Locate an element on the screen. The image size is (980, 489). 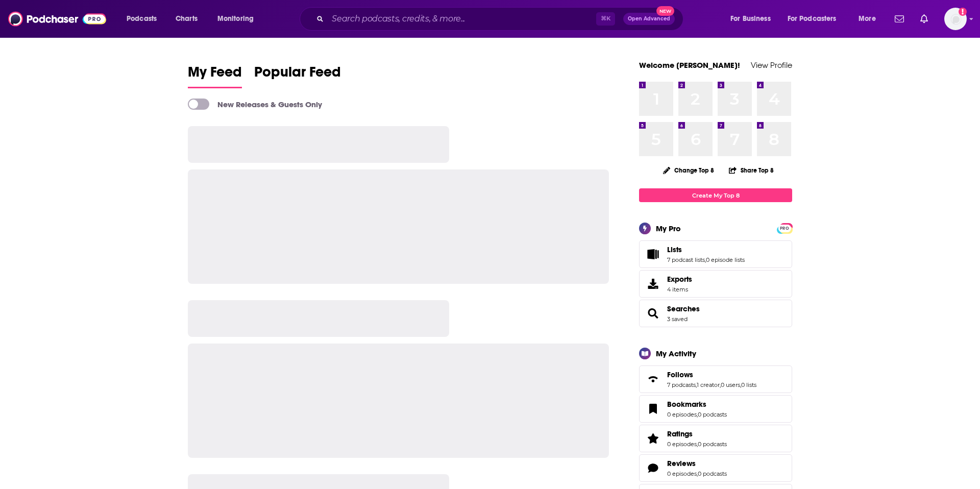
span: Monitoring is located at coordinates (235, 18).